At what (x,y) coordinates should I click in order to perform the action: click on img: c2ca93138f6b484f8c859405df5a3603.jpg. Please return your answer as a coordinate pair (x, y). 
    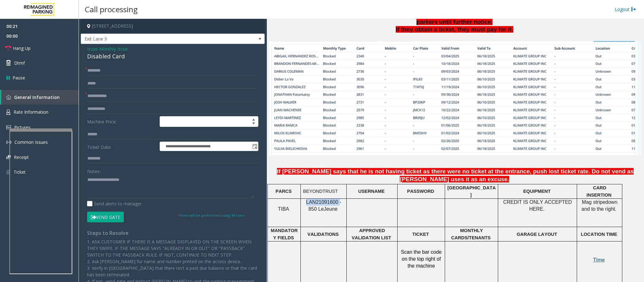
    Looking at the image, I should click on (455, 97).